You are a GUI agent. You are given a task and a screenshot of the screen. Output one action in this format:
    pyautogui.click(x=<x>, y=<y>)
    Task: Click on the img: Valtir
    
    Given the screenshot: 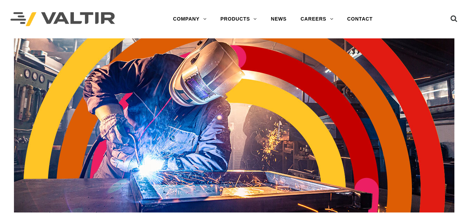 What is the action you would take?
    pyautogui.click(x=63, y=19)
    